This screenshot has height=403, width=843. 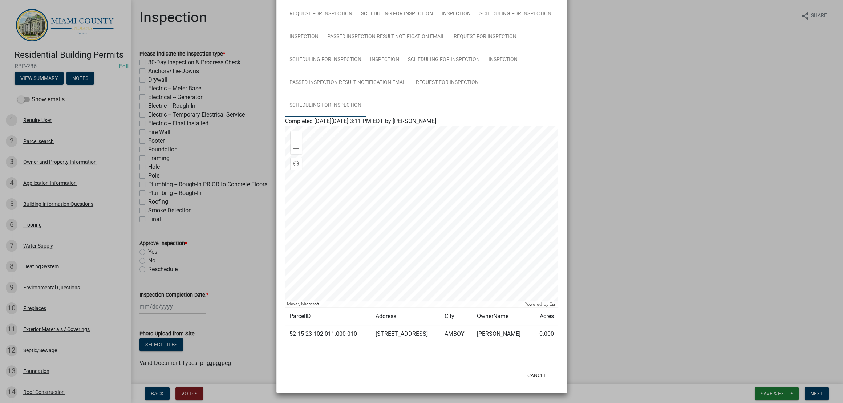 What do you see at coordinates (296, 164) in the screenshot?
I see `div: Find my location` at bounding box center [296, 164].